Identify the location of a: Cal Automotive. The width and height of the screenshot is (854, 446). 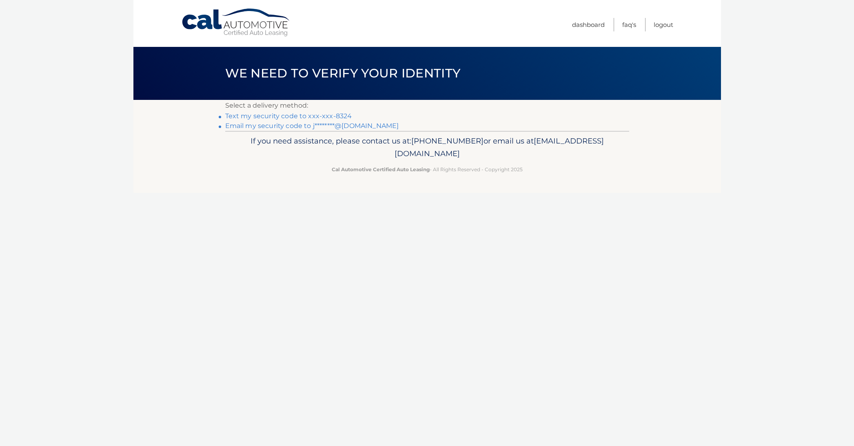
(236, 22).